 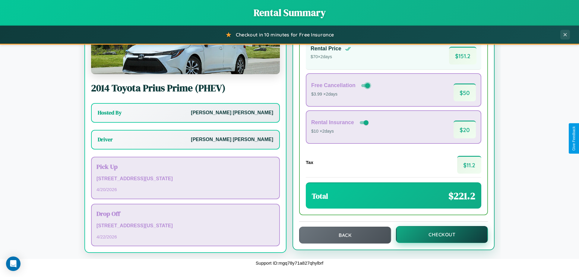 What do you see at coordinates (186, 189) in the screenshot?
I see `p: 4 / 20 / 2026` at bounding box center [186, 189].